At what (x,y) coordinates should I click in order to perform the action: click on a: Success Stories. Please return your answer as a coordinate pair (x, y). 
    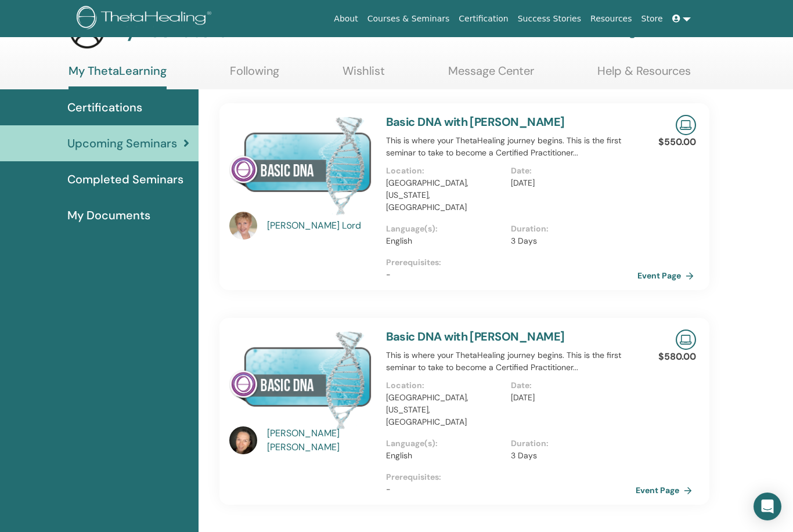
    Looking at the image, I should click on (549, 19).